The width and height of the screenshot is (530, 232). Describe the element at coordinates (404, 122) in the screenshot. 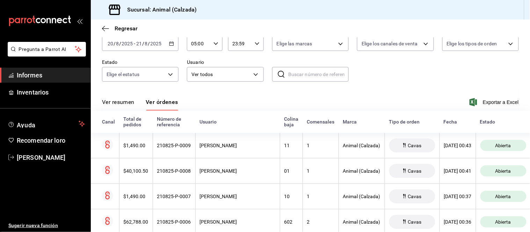

I see `font: Tipo de orden` at that location.